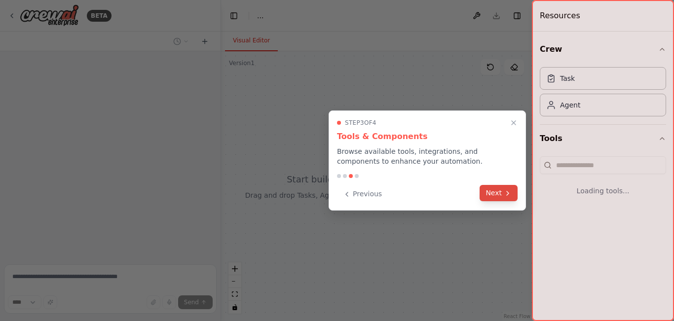 This screenshot has height=321, width=674. I want to click on p: Browse available tools, integrations, and components to enhance your automation., so click(427, 156).